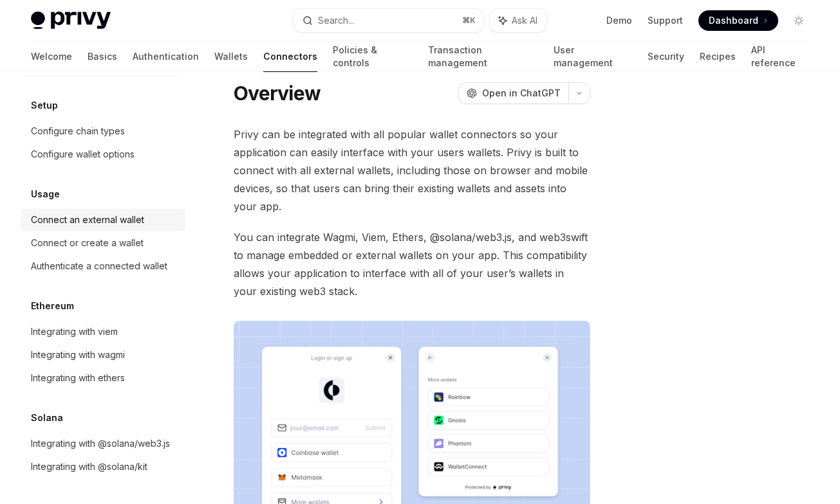  Describe the element at coordinates (45, 105) in the screenshot. I see `h5: Setup` at that location.